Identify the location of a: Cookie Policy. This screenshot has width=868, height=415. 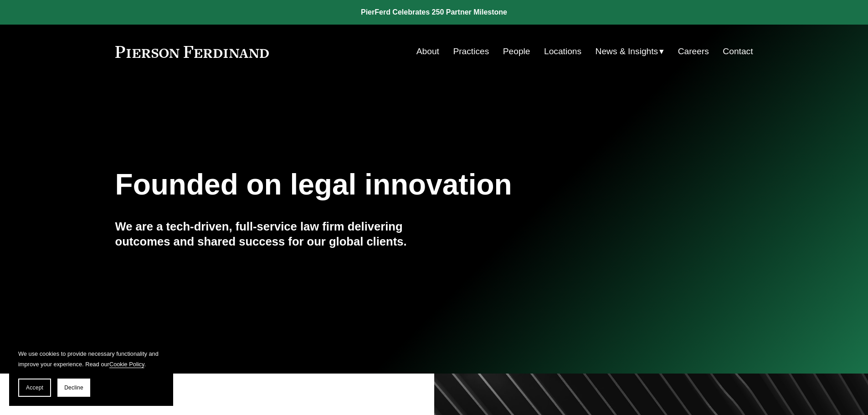
(127, 364).